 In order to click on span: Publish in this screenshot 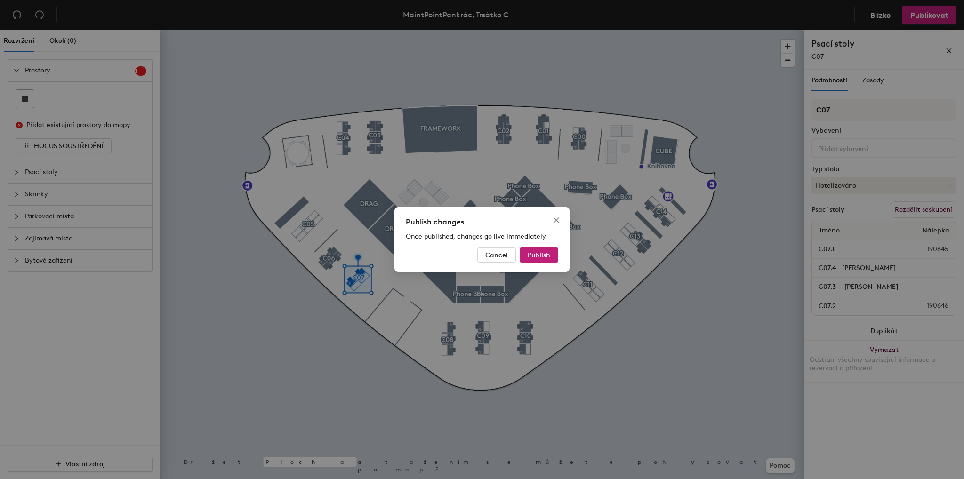, I will do `click(539, 255)`.